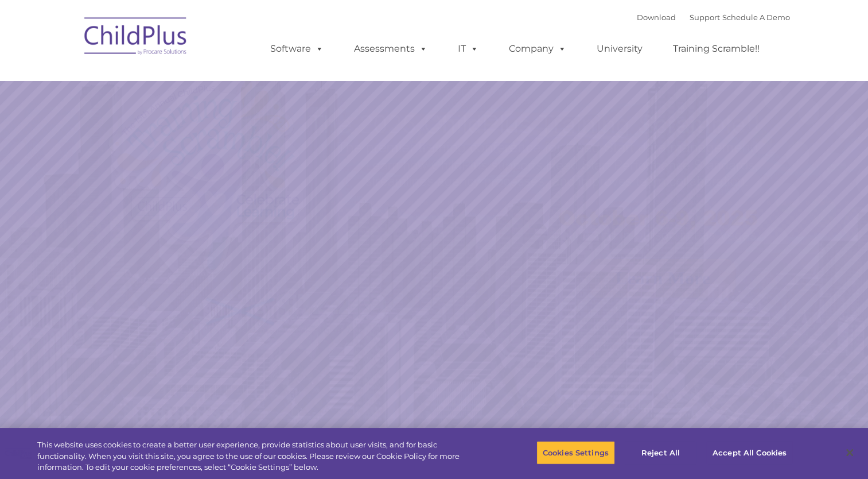  Describe the element at coordinates (705, 17) in the screenshot. I see `a: Support` at that location.